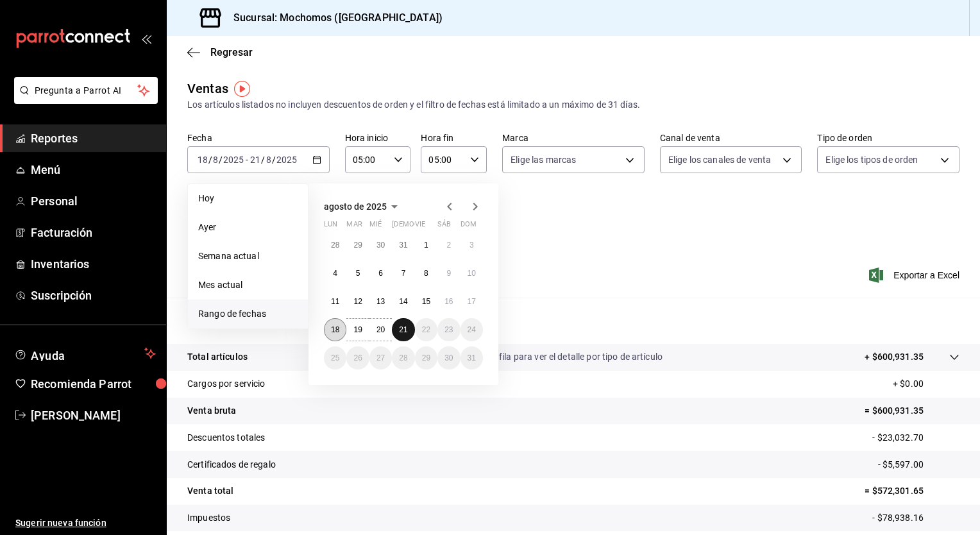 This screenshot has height=535, width=980. Describe the element at coordinates (381, 245) in the screenshot. I see `abbr: 30 de julio de 2025` at that location.